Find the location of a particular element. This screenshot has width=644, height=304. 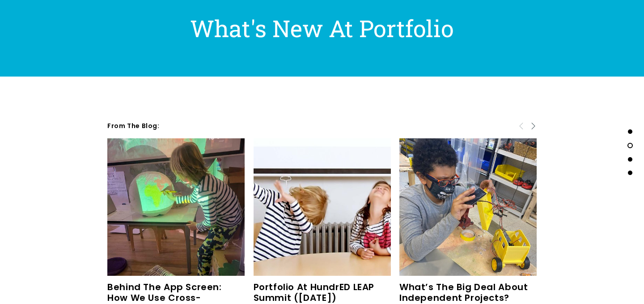

a: Behind the App Screen: How we use Cross-disciplinary Projects to fully immerse learners is located at coordinates (176, 206).